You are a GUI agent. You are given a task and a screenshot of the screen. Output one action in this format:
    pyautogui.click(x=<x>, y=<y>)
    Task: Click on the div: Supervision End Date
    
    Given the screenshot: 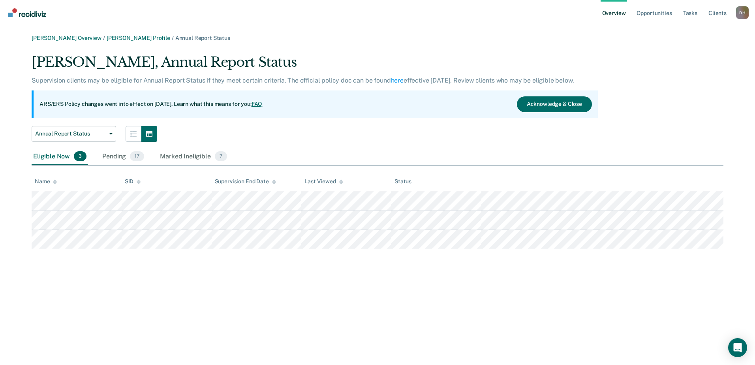 What is the action you would take?
    pyautogui.click(x=245, y=181)
    